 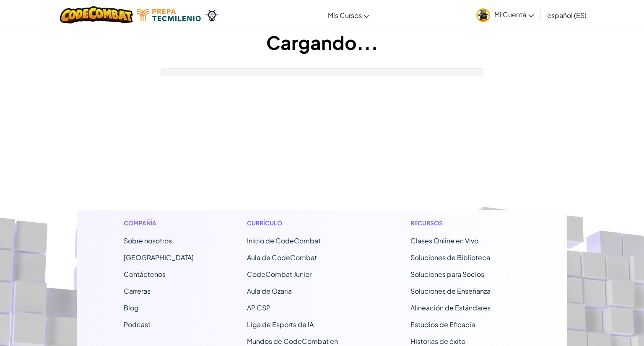 What do you see at coordinates (514, 14) in the screenshot?
I see `span: Mi Cuenta` at bounding box center [514, 14].